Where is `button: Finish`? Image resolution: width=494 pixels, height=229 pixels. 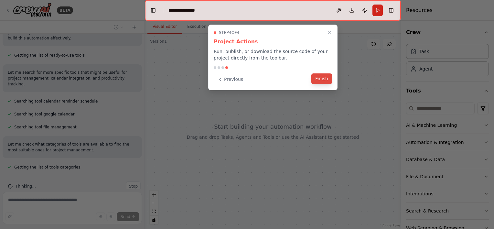
button: Finish is located at coordinates (322, 79).